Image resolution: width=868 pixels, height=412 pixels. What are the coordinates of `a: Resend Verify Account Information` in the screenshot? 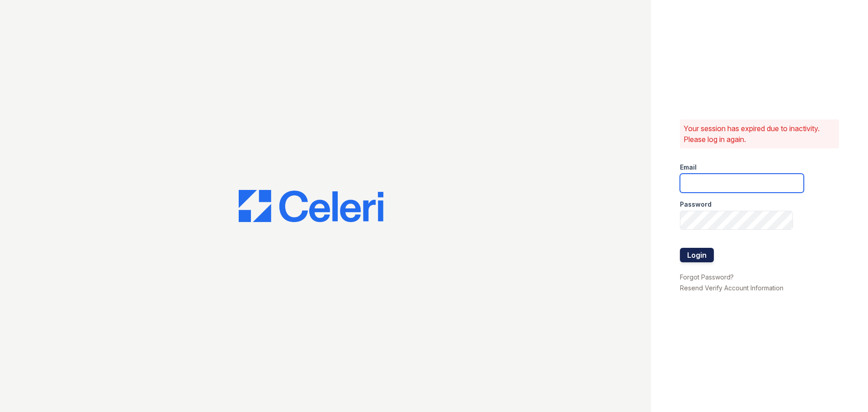 It's located at (731, 288).